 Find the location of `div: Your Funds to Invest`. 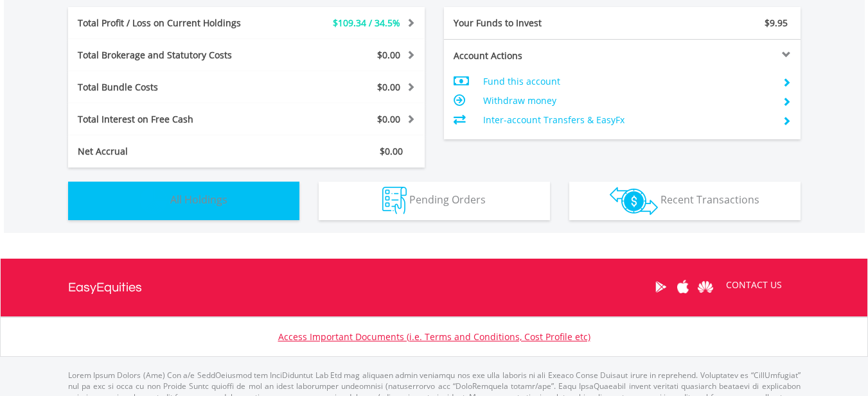

div: Your Funds to Invest is located at coordinates (533, 23).